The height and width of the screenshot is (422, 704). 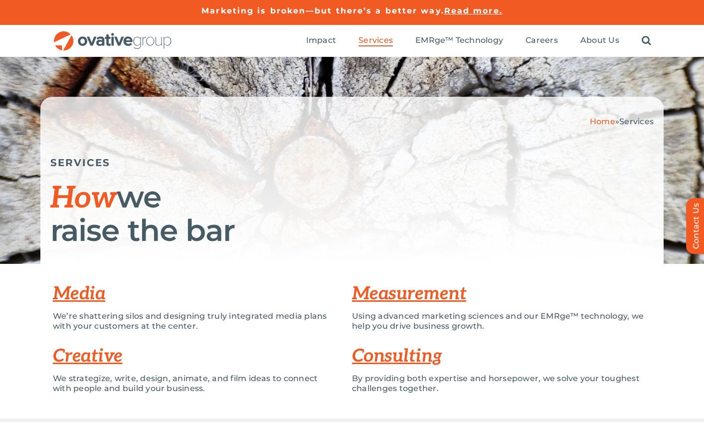 What do you see at coordinates (79, 294) in the screenshot?
I see `a: Media` at bounding box center [79, 294].